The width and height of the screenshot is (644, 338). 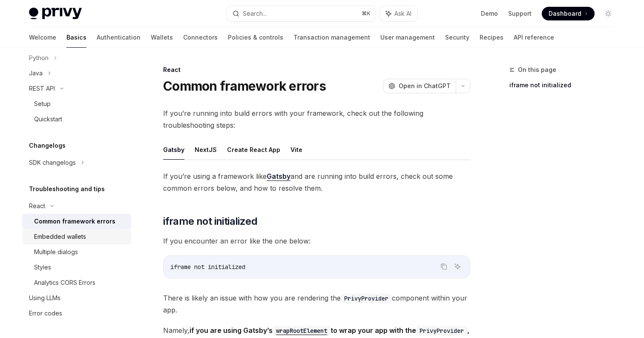 I want to click on div: Common framework errors, so click(x=74, y=221).